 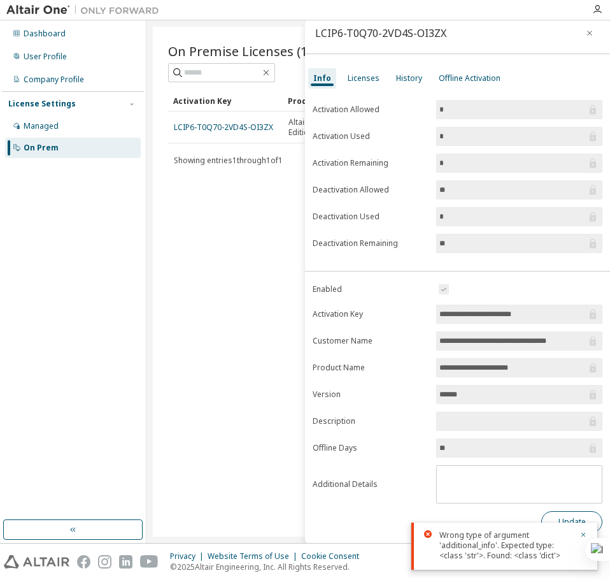 What do you see at coordinates (409, 78) in the screenshot?
I see `div: History` at bounding box center [409, 78].